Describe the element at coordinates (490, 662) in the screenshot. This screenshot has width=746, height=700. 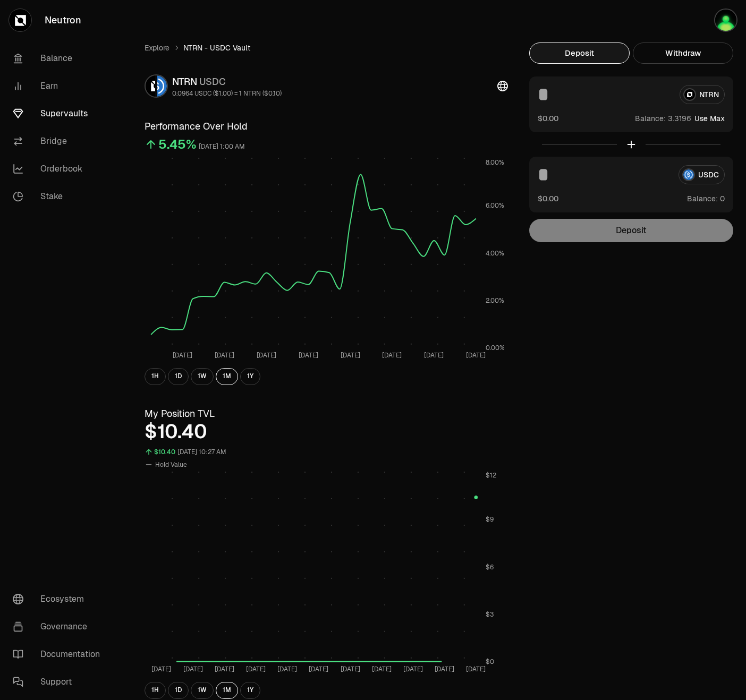
I see `tspan: $0` at that location.